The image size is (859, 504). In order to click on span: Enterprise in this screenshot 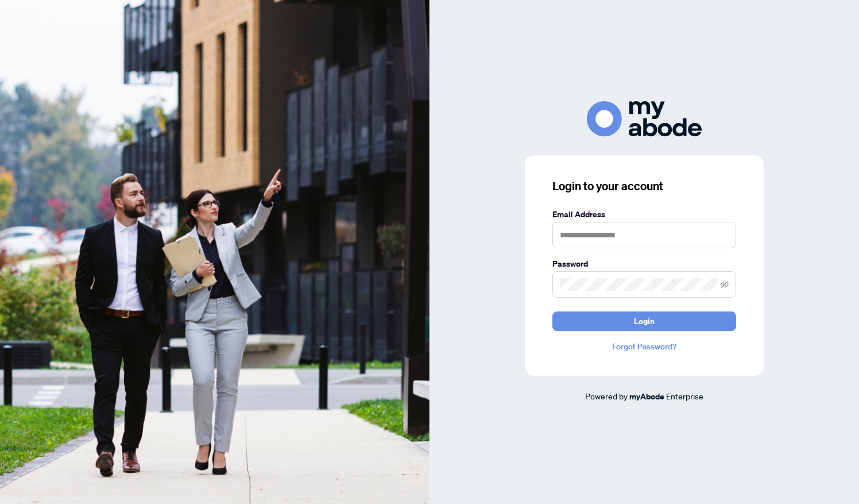, I will do `click(685, 396)`.